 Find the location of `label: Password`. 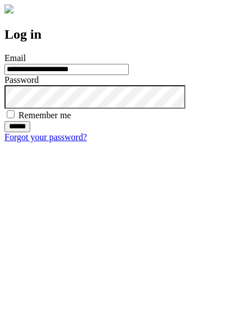

label: Password is located at coordinates (21, 80).